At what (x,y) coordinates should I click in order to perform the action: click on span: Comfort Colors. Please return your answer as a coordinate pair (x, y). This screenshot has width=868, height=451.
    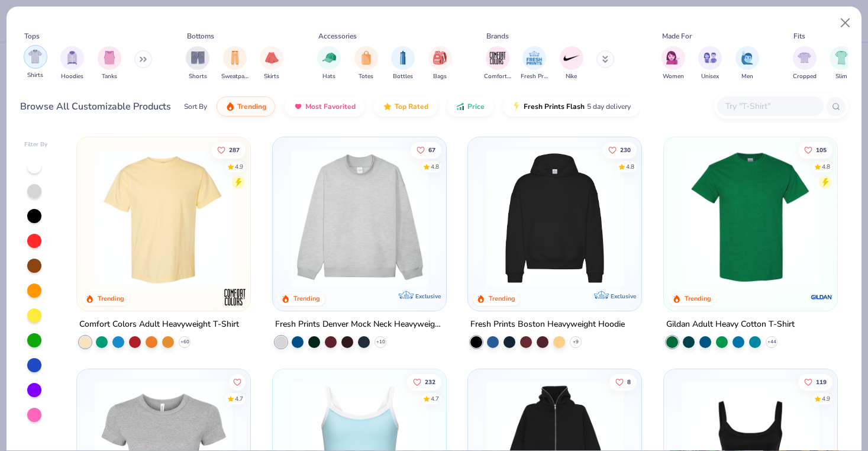
    Looking at the image, I should click on (497, 77).